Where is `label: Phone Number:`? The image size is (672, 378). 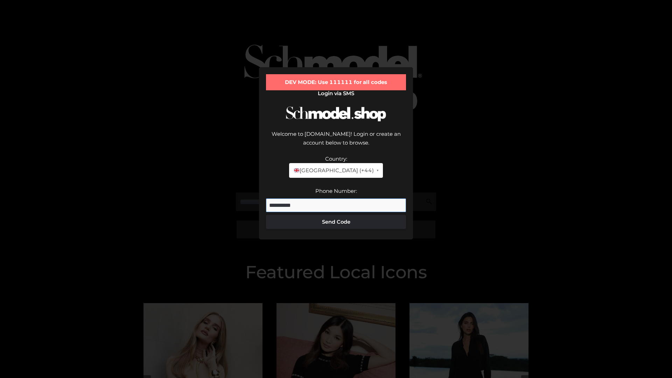 label: Phone Number: is located at coordinates (336, 191).